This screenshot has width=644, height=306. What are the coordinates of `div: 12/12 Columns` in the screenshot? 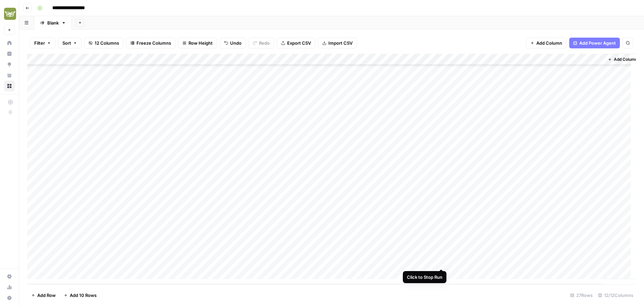 It's located at (615, 295).